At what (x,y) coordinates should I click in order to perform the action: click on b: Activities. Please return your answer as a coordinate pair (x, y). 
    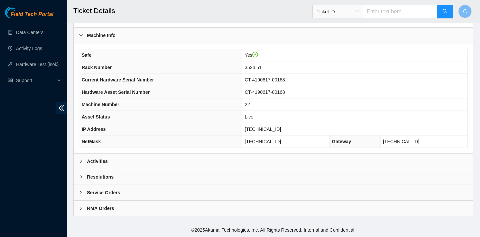
    Looking at the image, I should click on (97, 161).